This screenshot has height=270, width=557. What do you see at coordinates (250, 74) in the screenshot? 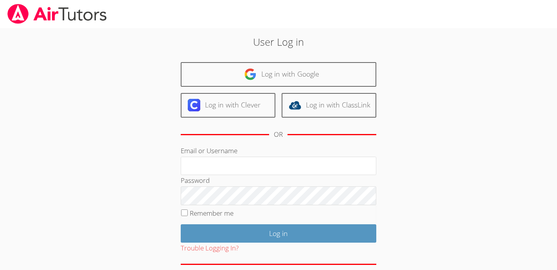
I see `img: google-logo-50288ca7cdecda66e5e0955fdab243c47b7ad437acaf1139b6f446037453330a.svg` at bounding box center [250, 74].